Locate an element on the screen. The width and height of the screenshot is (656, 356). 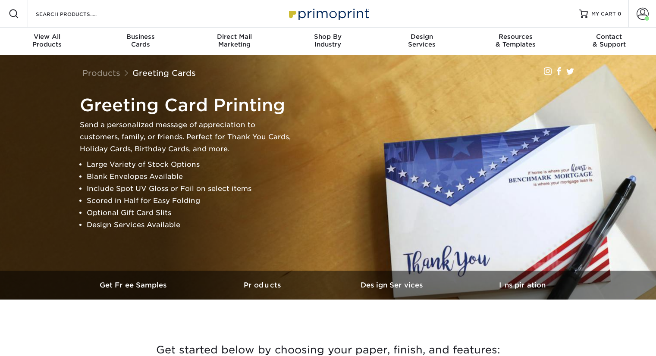
a: Design Services is located at coordinates (393, 285).